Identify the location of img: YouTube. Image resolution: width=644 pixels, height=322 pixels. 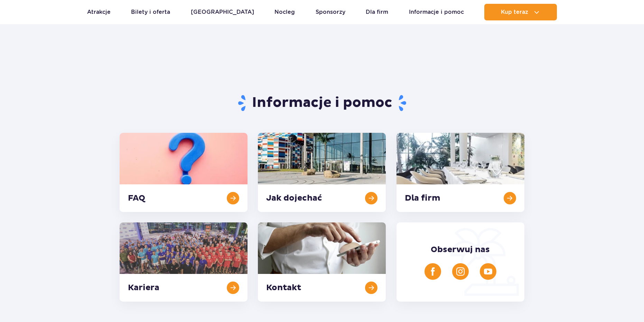
(489, 271).